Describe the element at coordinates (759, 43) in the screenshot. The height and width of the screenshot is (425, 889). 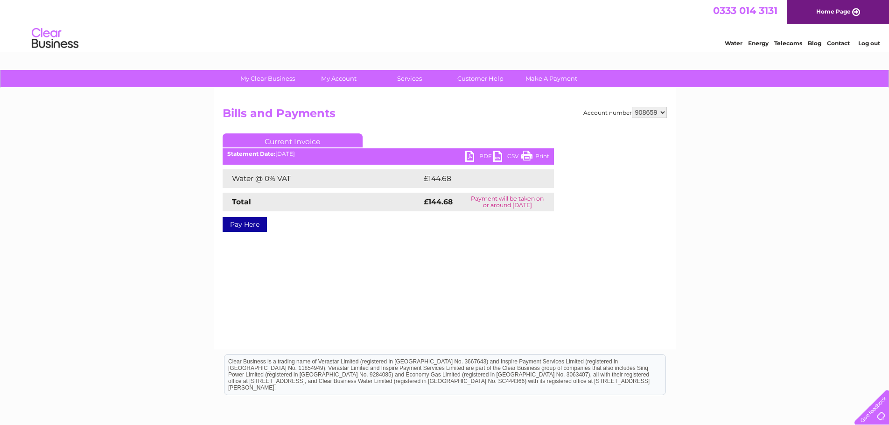
I see `a: Energy` at that location.